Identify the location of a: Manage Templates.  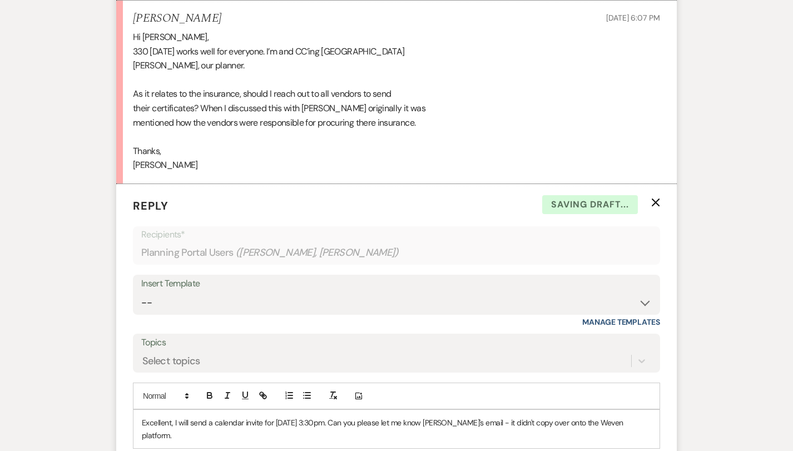
(621, 322).